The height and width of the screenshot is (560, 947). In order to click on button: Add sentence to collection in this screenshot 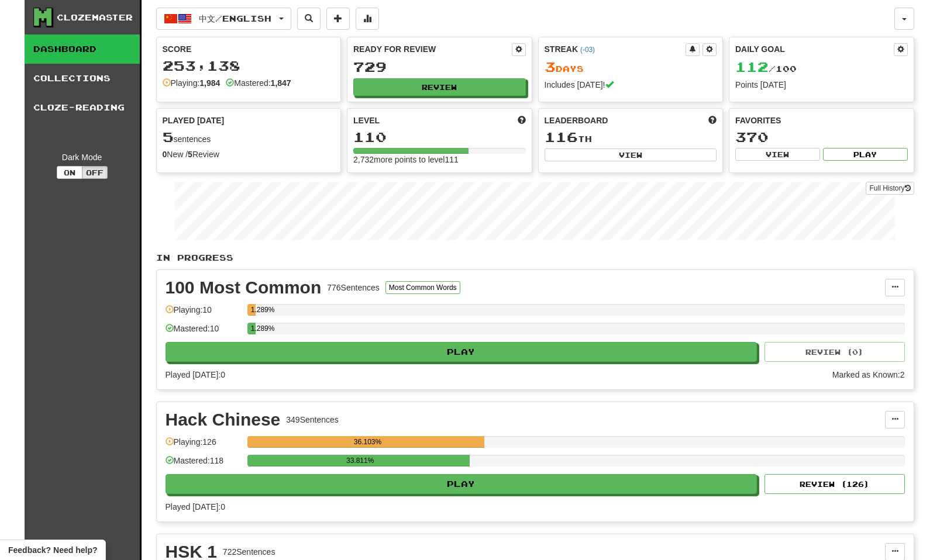, I will do `click(338, 19)`.